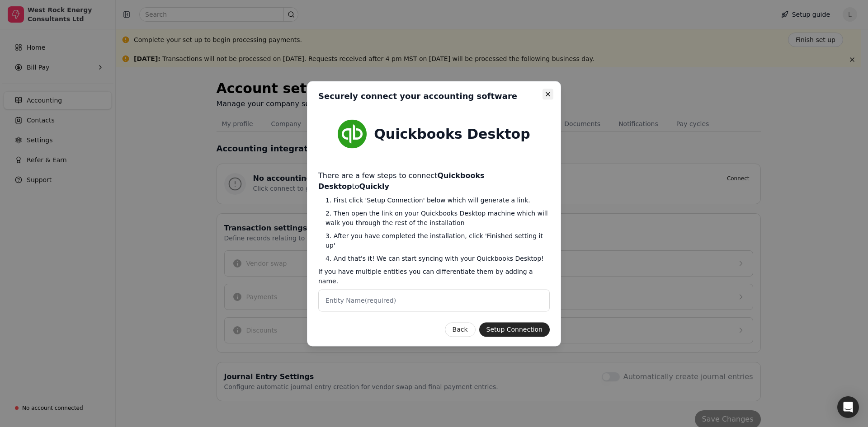 This screenshot has width=868, height=427. What do you see at coordinates (460, 330) in the screenshot?
I see `button: Back` at bounding box center [460, 330].